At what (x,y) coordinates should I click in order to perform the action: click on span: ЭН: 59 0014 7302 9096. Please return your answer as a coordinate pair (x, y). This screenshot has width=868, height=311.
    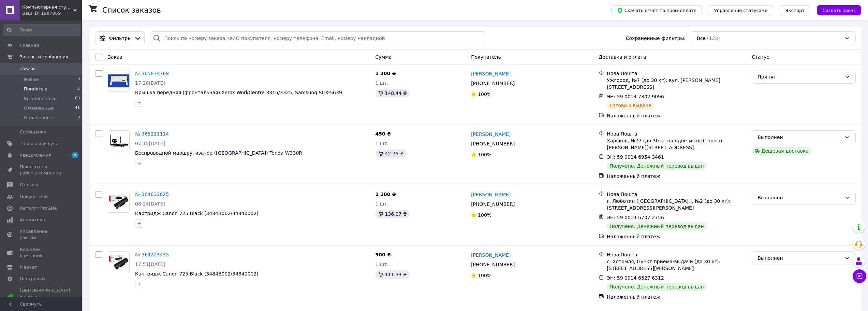
    Looking at the image, I should click on (635, 97).